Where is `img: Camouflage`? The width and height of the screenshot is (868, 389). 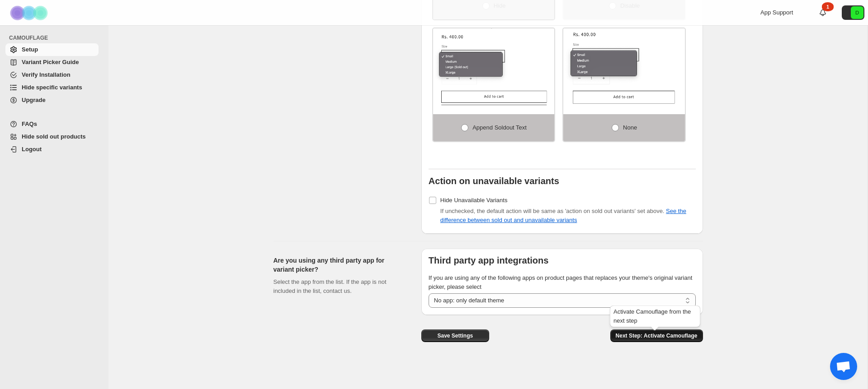 img: Camouflage is located at coordinates (30, 12).